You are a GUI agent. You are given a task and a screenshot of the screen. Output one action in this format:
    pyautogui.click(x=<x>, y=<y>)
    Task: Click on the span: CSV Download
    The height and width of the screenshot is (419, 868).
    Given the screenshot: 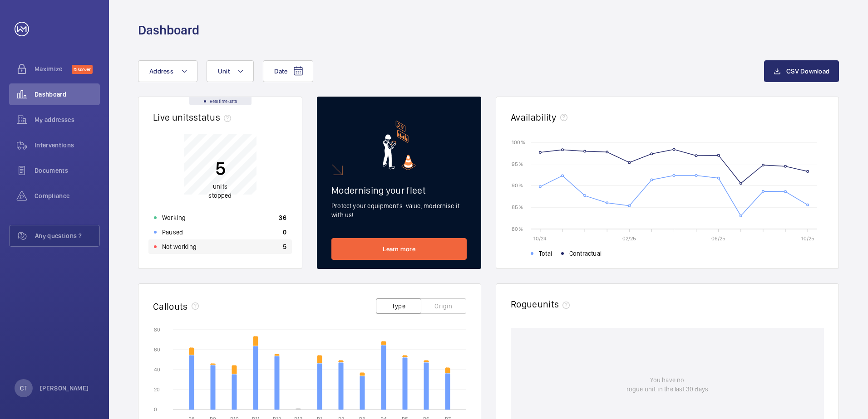 What is the action you would take?
    pyautogui.click(x=807, y=71)
    